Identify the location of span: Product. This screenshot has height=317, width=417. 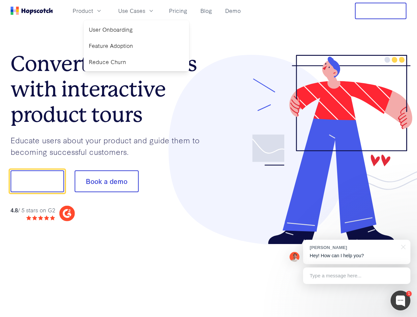
(83, 11).